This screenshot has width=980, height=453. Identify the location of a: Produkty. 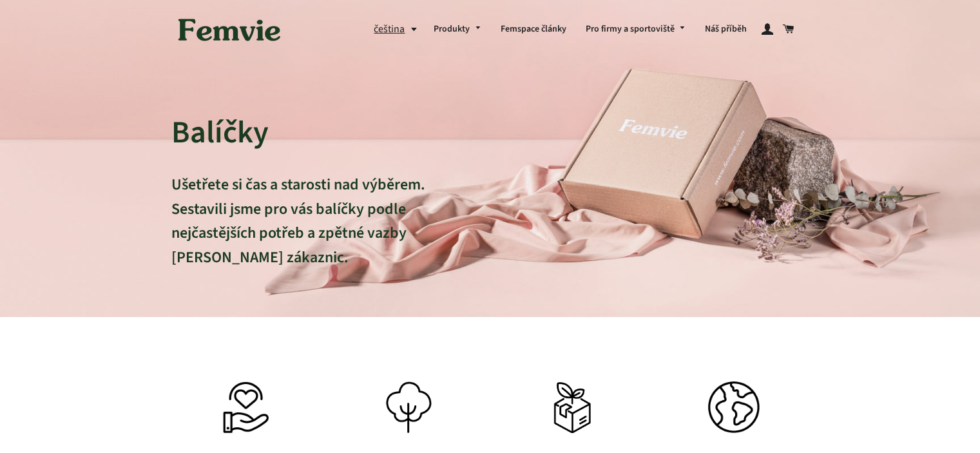
(457, 29).